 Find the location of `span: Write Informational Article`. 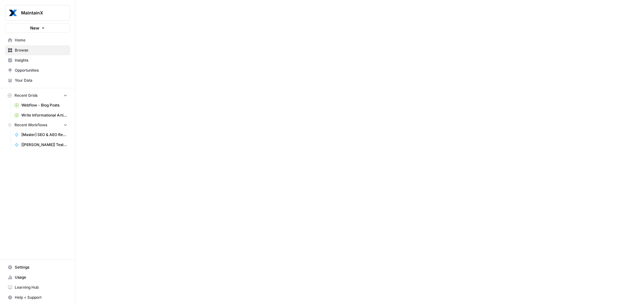

span: Write Informational Article is located at coordinates (44, 115).